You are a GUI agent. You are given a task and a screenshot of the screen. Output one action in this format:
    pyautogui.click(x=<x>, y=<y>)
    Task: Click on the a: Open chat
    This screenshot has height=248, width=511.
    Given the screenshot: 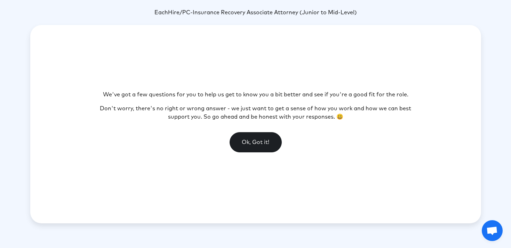 What is the action you would take?
    pyautogui.click(x=492, y=230)
    